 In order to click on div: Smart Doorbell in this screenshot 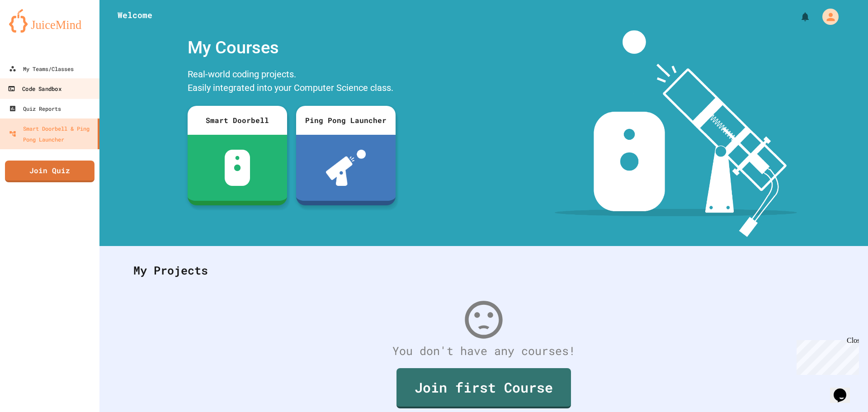, I will do `click(237, 121)`.